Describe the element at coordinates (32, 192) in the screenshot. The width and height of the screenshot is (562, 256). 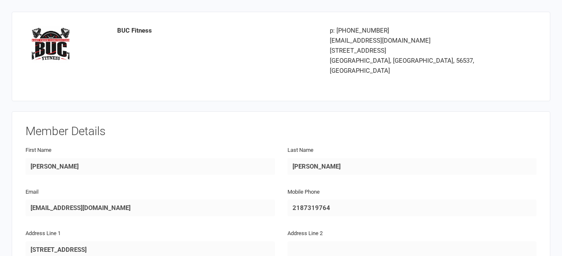
I see `label: Email` at that location.